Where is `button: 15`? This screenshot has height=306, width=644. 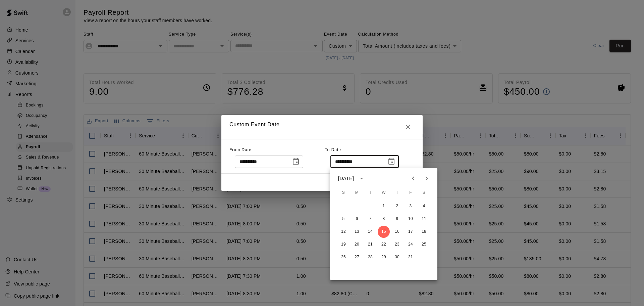
button: 15 is located at coordinates (383, 232).